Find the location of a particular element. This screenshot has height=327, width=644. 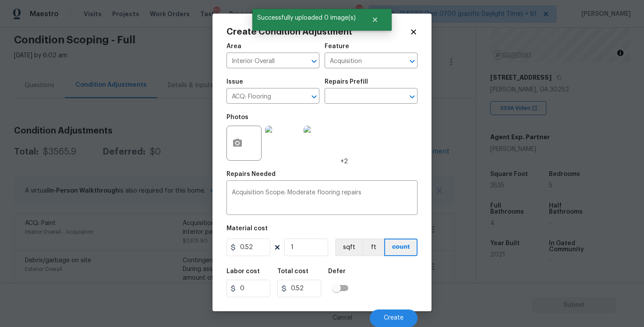

button: ft is located at coordinates (373, 247).